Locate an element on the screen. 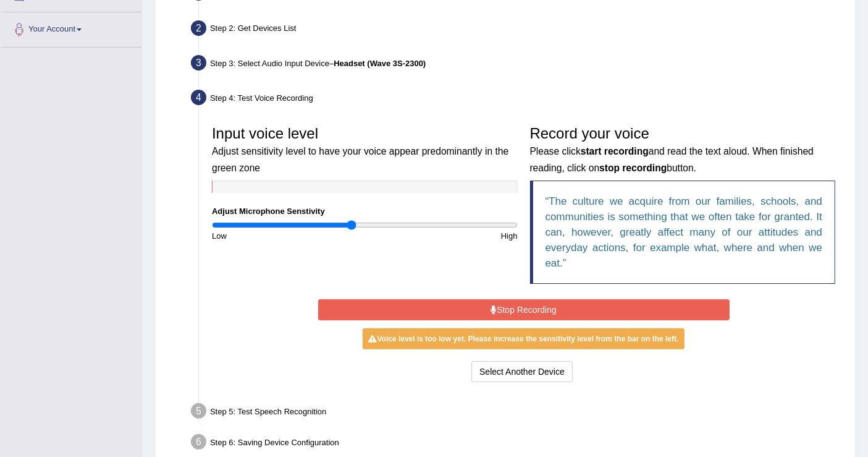 This screenshot has height=457, width=868. small: Adjust sensitivity level to have your voice appear predominantly in the green zone is located at coordinates (360, 159).